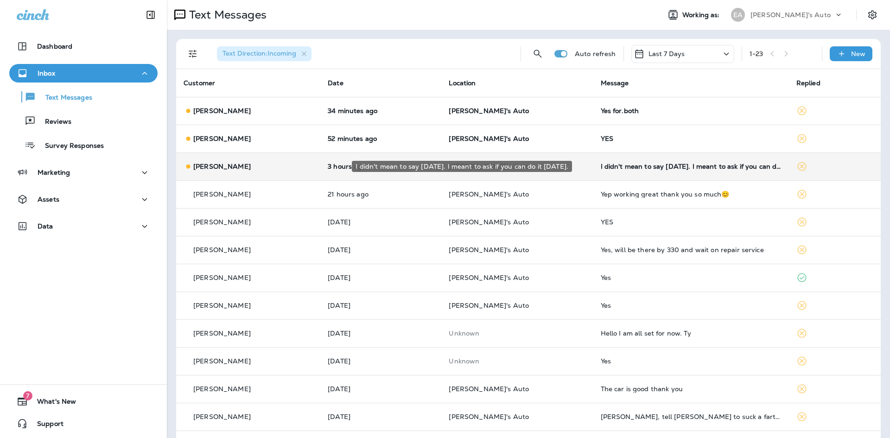  I want to click on p: Sep 20, 2025 11:28 AM, so click(380, 389).